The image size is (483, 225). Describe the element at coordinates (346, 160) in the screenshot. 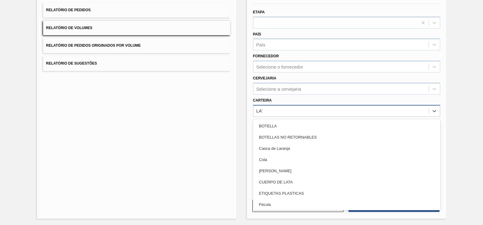

I see `div: Cola` at that location.